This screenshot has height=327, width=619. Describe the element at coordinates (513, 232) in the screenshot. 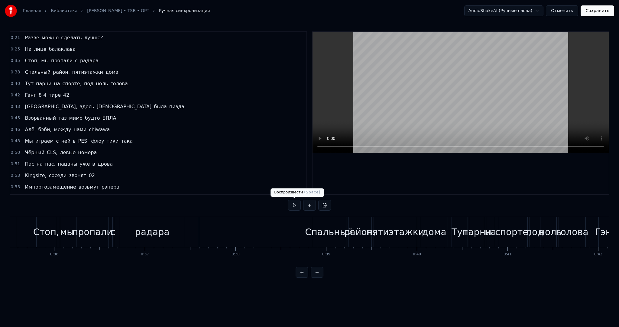

I see `div: спорте,` at that location.